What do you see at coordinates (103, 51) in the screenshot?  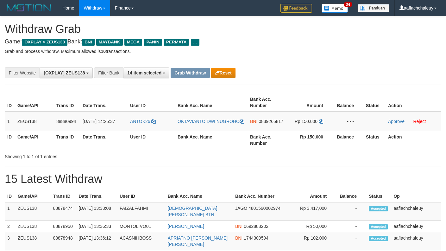 I see `strong: 10` at bounding box center [103, 51].